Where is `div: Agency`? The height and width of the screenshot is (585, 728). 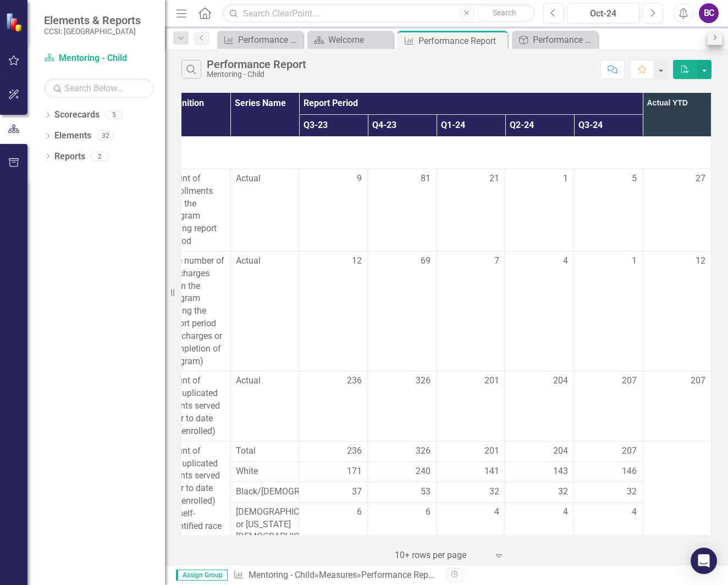
div: Agency is located at coordinates (368, 145).